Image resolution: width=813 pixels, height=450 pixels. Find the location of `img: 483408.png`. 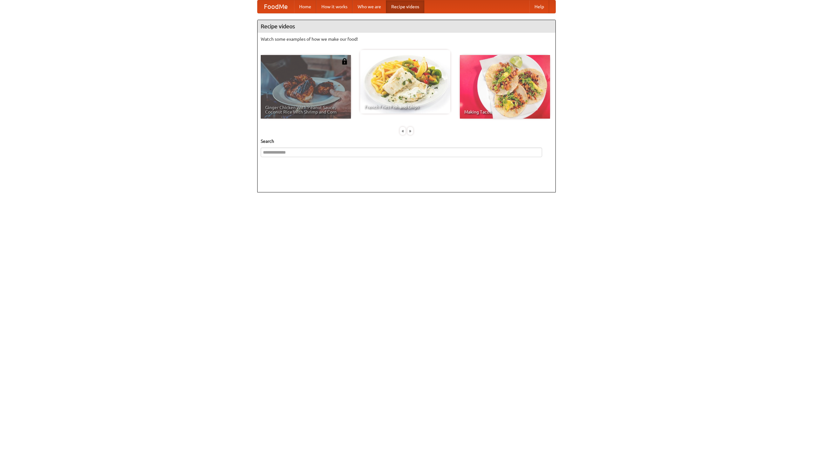

img: 483408.png is located at coordinates (345, 61).